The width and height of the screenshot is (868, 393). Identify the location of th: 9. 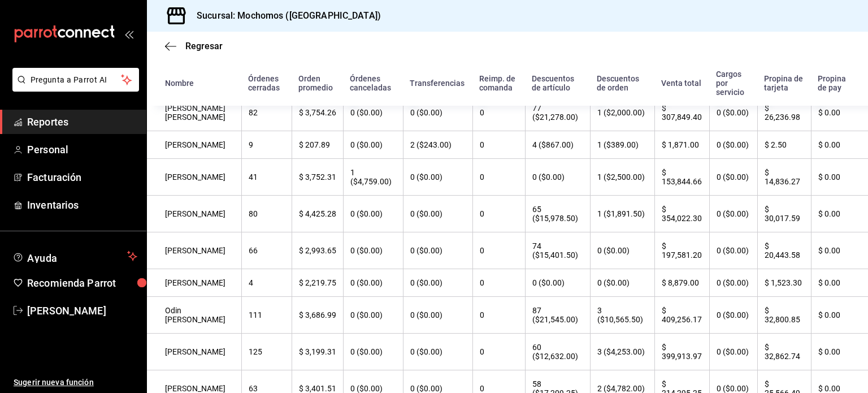
(266, 144).